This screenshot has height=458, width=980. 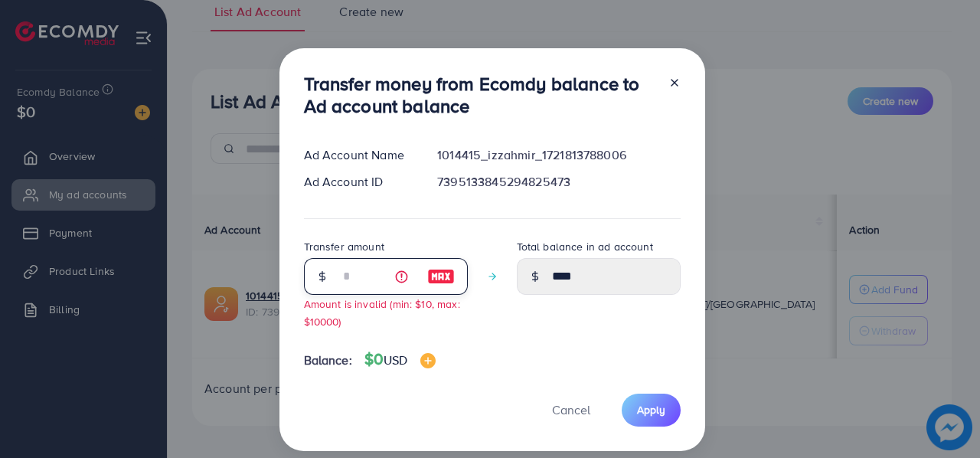 I want to click on span: Balance:, so click(x=328, y=360).